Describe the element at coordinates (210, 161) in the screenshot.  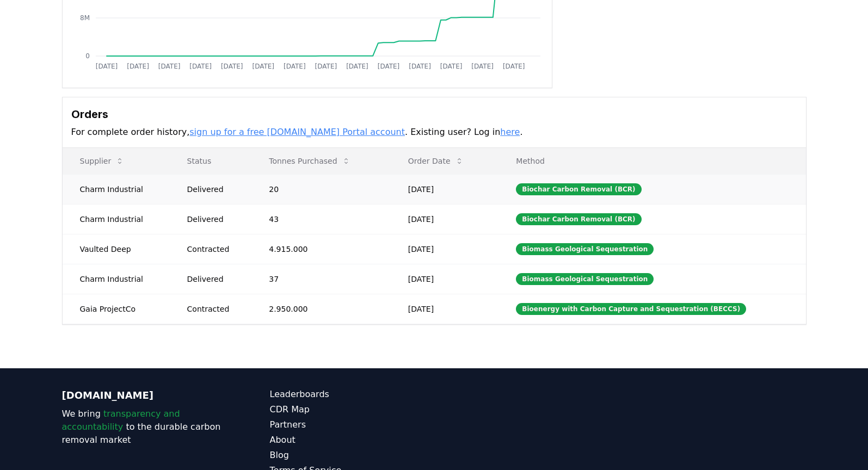
I see `p: Status` at that location.